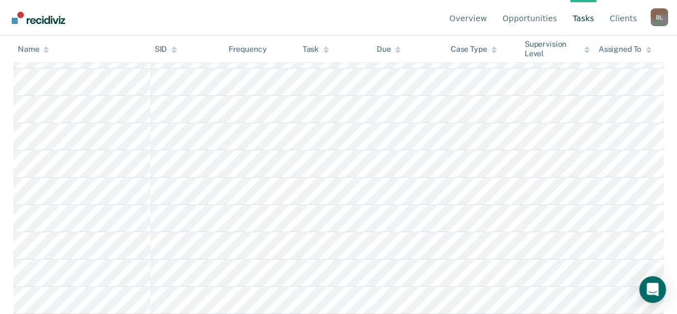 The height and width of the screenshot is (314, 677). I want to click on img: Recidiviz, so click(38, 18).